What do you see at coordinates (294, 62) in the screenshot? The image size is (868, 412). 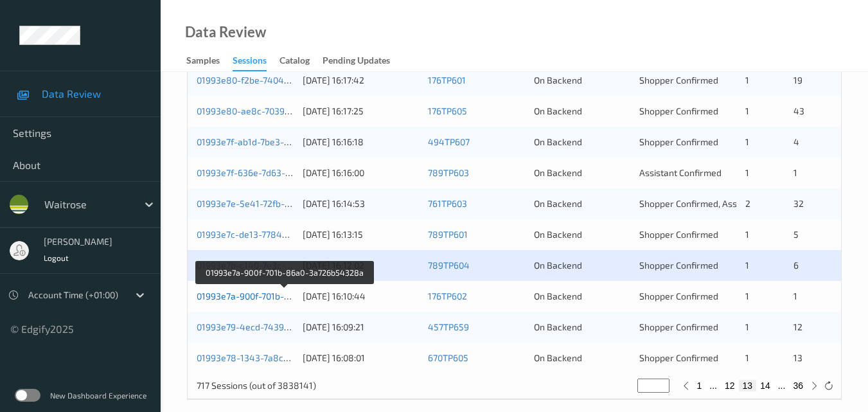 I see `div: Catalog` at bounding box center [294, 62].